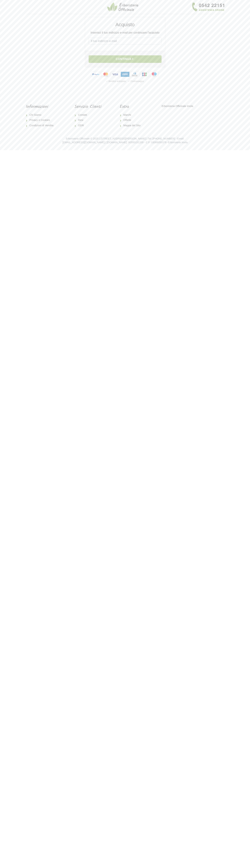 Image resolution: width=250 pixels, height=868 pixels. I want to click on img: Erboristeria Officinale, so click(124, 7).